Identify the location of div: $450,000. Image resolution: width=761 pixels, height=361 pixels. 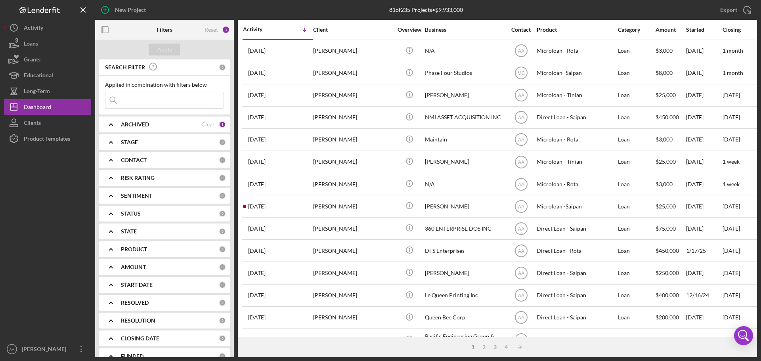
(670, 117).